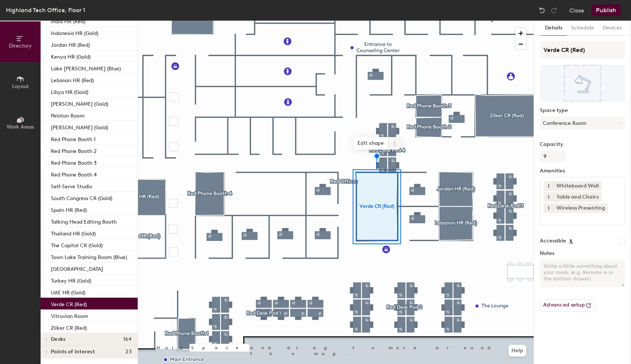 The height and width of the screenshot is (364, 631). I want to click on p: Kenya HR (Gold), so click(71, 56).